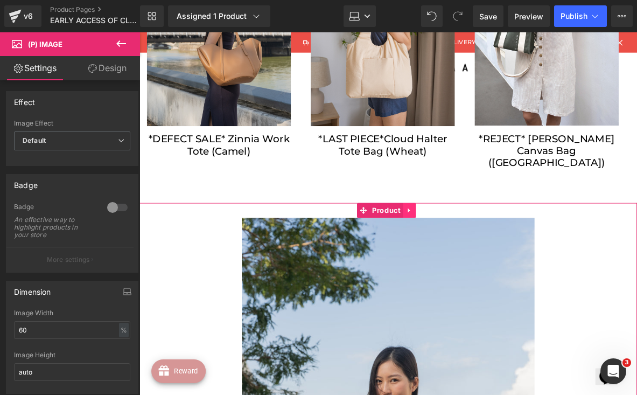  I want to click on span: Preview, so click(529, 16).